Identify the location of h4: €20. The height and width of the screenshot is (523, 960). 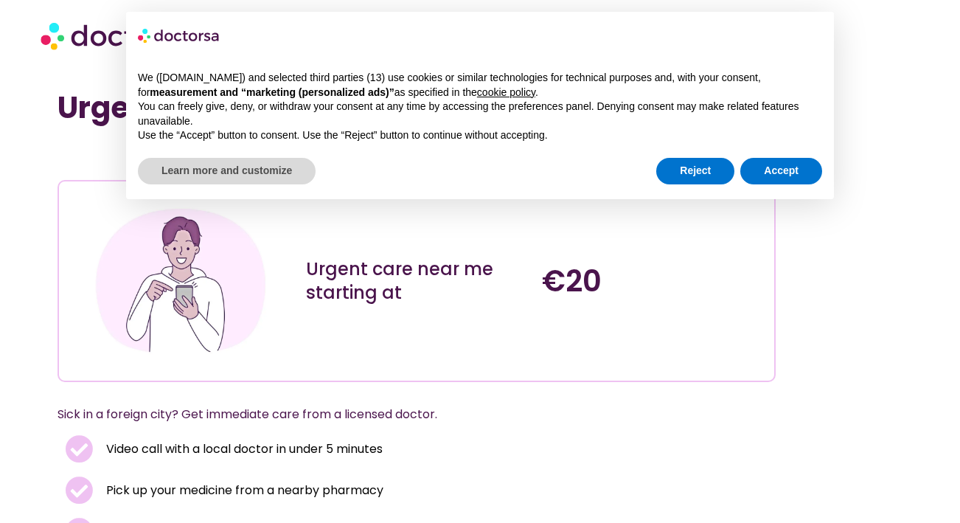
(653, 281).